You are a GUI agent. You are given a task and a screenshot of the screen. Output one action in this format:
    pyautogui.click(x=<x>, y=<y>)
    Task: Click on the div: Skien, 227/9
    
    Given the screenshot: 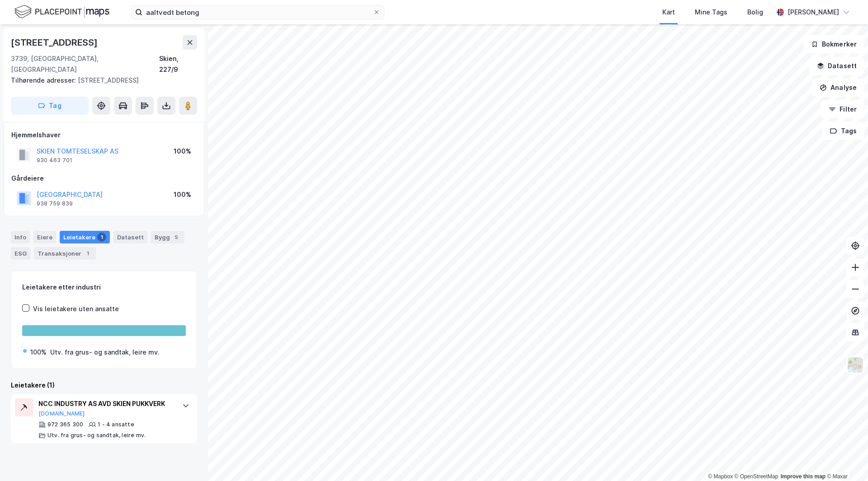 What is the action you would take?
    pyautogui.click(x=178, y=64)
    